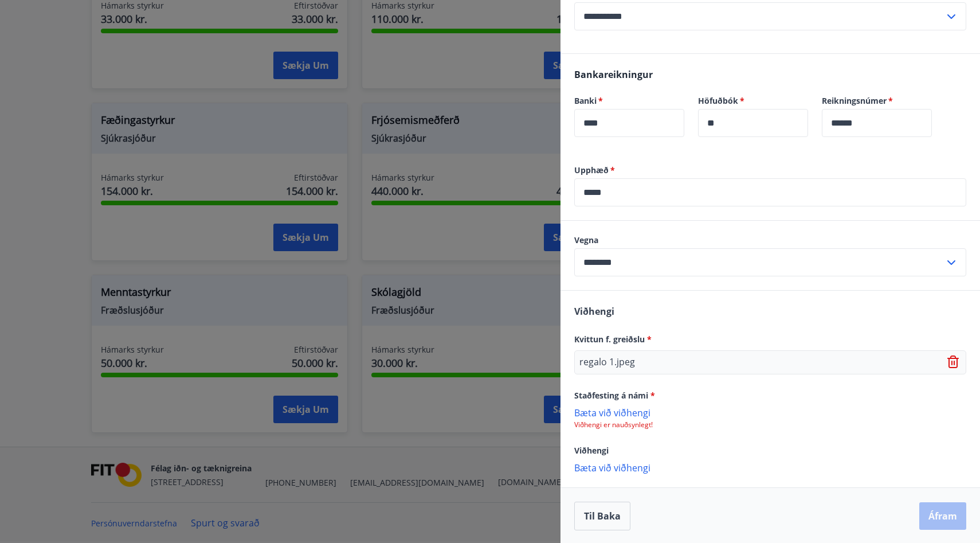  Describe the element at coordinates (614, 75) in the screenshot. I see `span: Bankareikningur` at that location.